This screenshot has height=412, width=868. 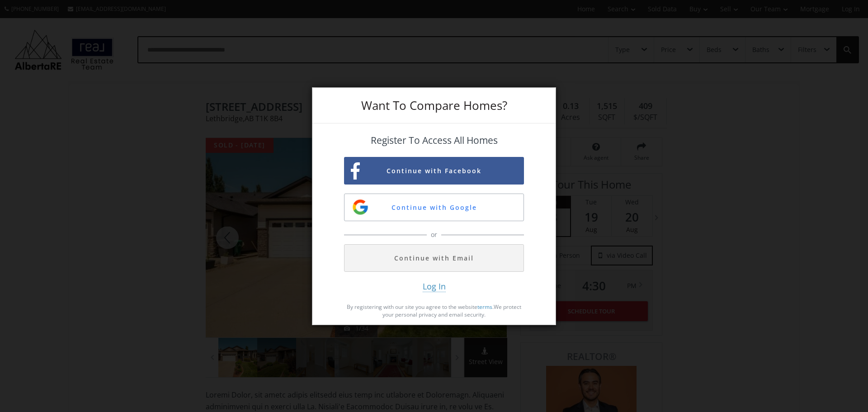 What do you see at coordinates (484, 307) in the screenshot?
I see `a: terms` at bounding box center [484, 307].